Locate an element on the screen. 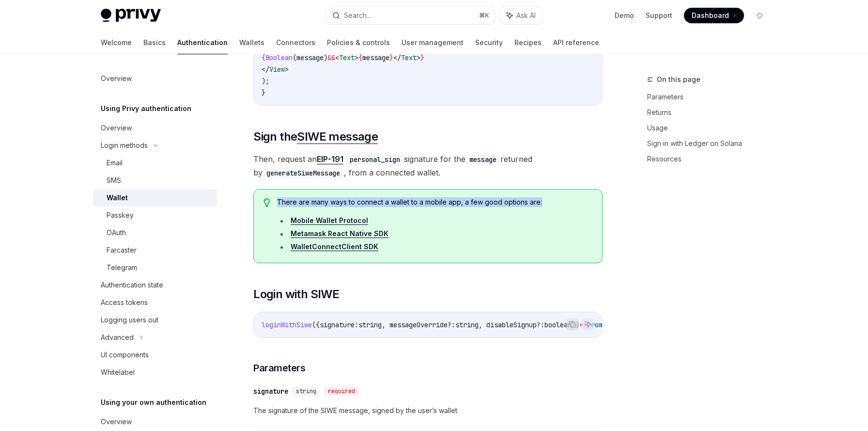 The height and width of the screenshot is (431, 868). span: signature: is located at coordinates (339, 325).